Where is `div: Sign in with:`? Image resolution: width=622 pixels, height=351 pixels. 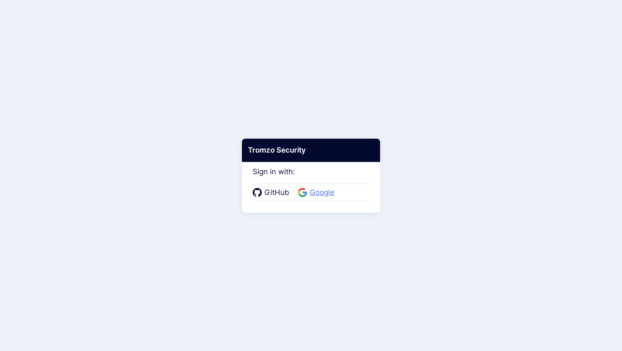 div: Sign in with: is located at coordinates (311, 178).